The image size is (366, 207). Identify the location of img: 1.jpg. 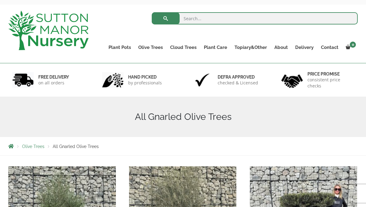
(23, 80).